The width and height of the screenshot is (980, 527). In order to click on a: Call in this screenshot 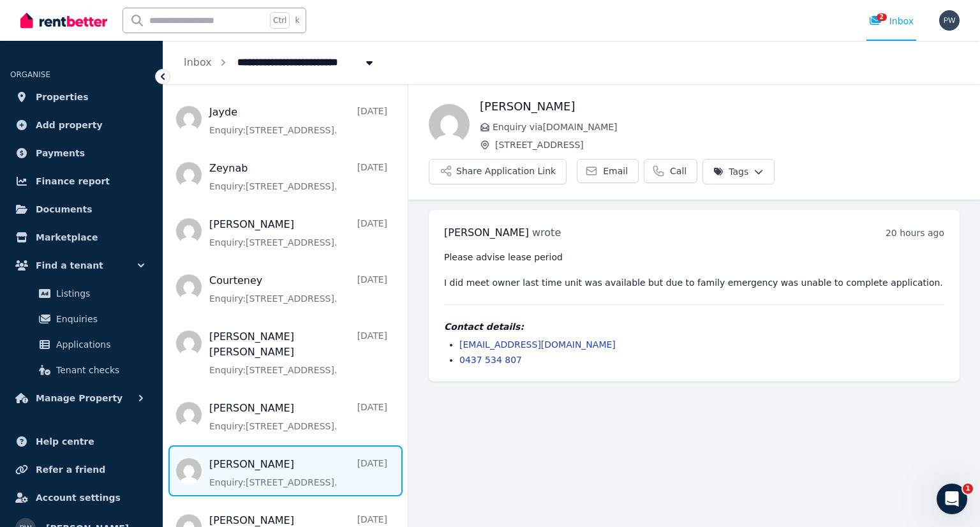, I will do `click(670, 171)`.